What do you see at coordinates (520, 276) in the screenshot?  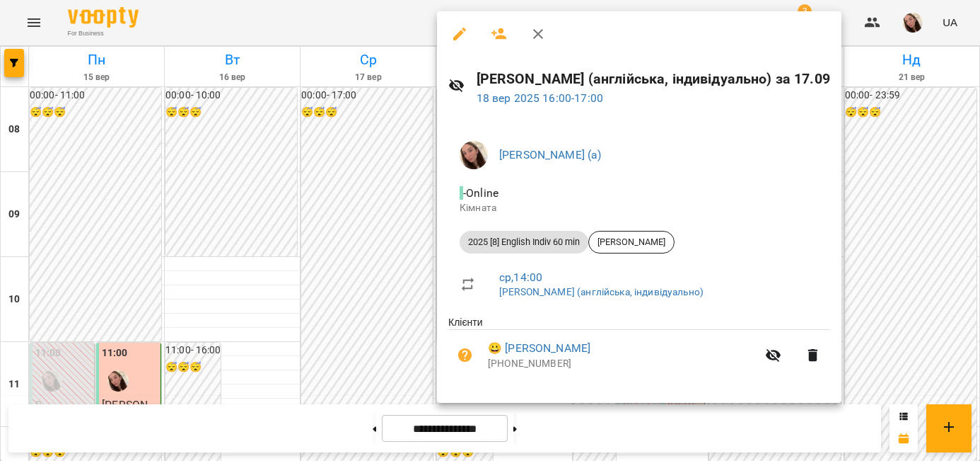 I see `a: ср , 14:00` at bounding box center [520, 276].